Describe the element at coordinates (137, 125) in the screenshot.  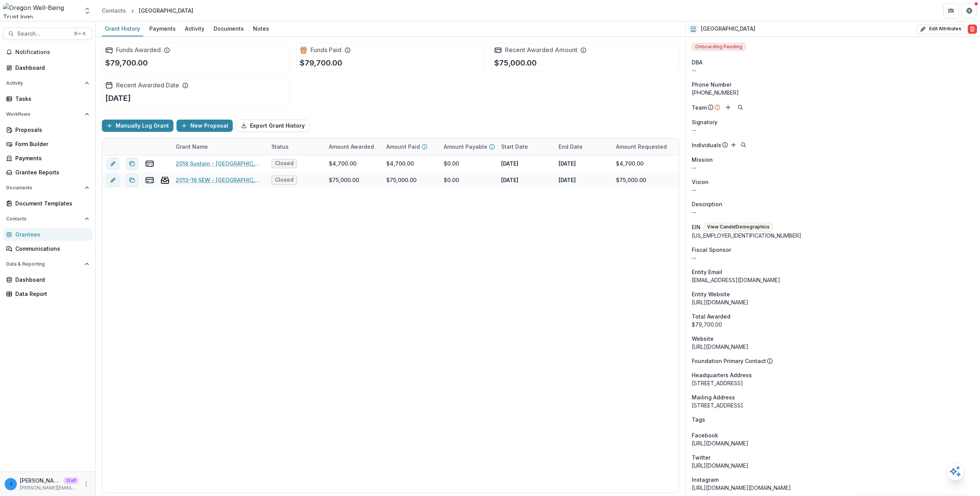
I see `button: Manually Log Grant` at that location.